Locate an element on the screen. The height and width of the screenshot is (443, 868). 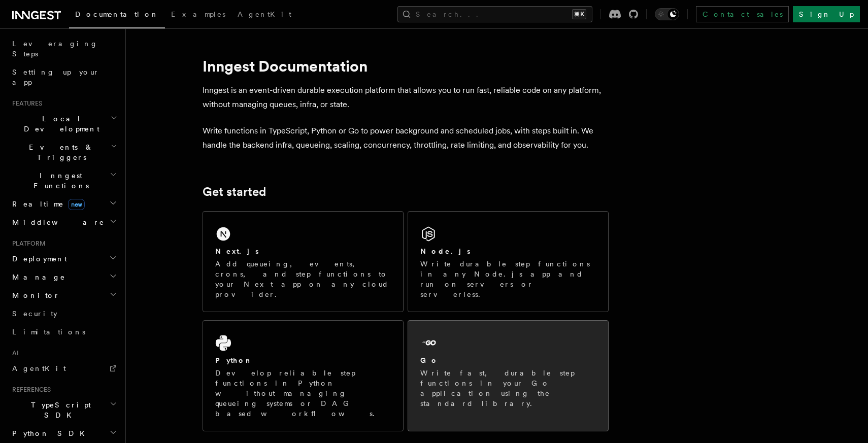
span: TypeScript SDK is located at coordinates (59, 411).